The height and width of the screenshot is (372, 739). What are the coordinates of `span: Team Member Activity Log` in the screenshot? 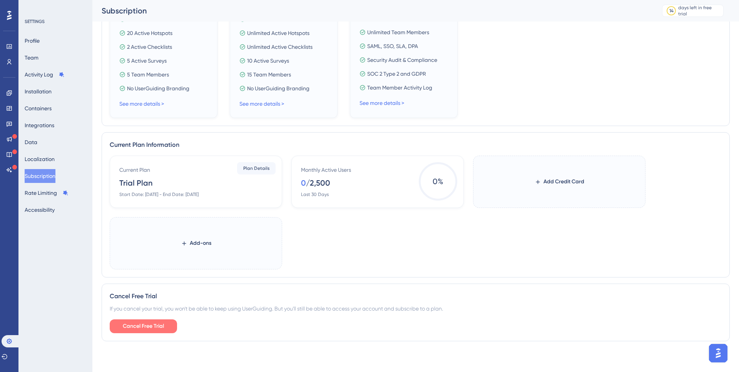 It's located at (399, 88).